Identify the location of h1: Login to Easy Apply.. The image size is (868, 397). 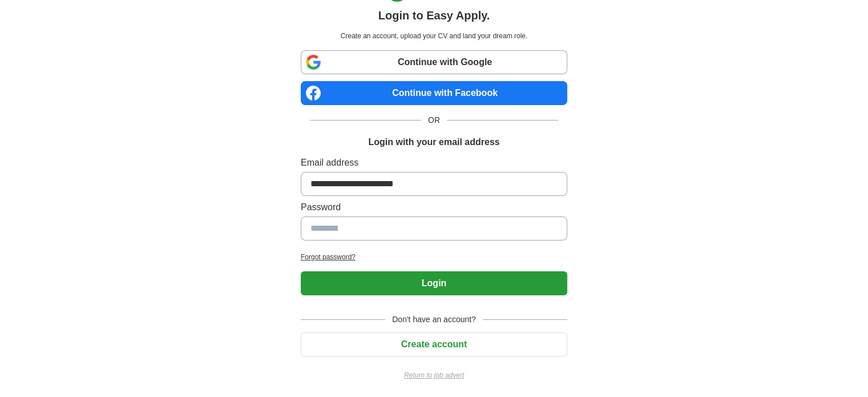
(434, 15).